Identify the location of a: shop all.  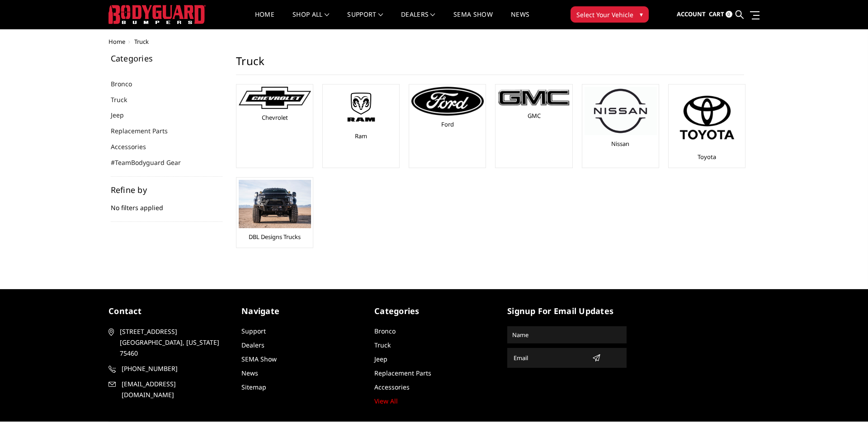
(311, 20).